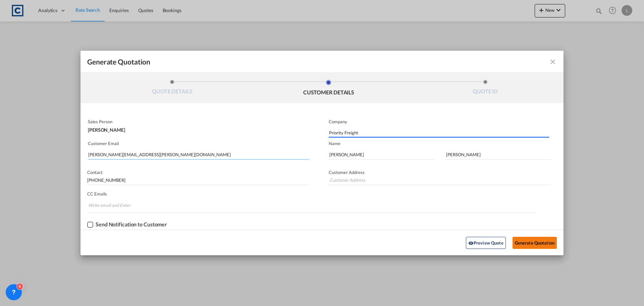 This screenshot has height=306, width=644. Describe the element at coordinates (172, 88) in the screenshot. I see `li: QUOTE DETAILS` at that location.